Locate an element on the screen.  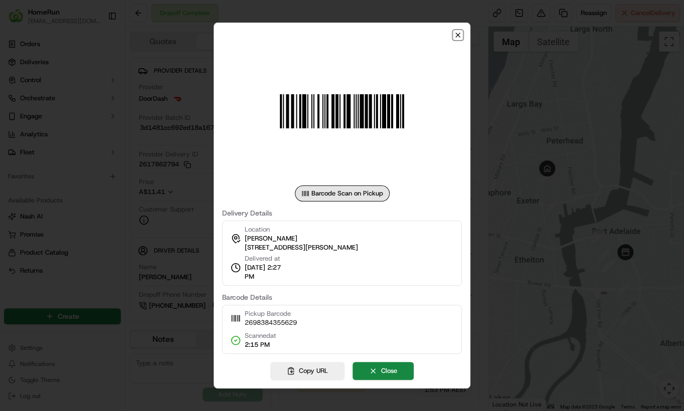
label: Delivery Details is located at coordinates (342, 213).